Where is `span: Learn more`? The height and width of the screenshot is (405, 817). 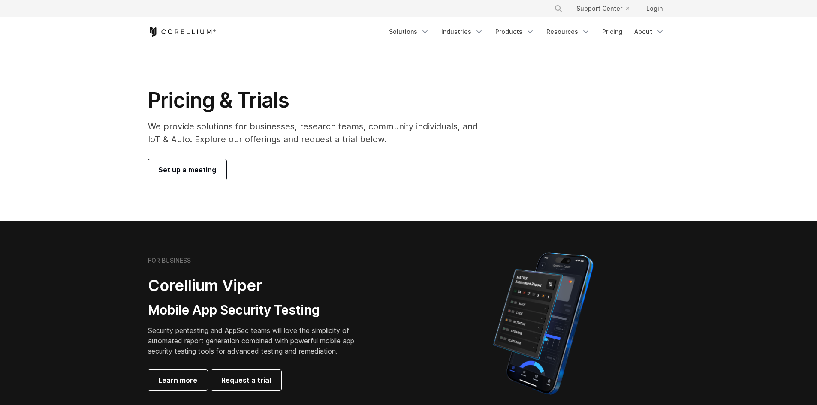
span: Learn more is located at coordinates (178, 380).